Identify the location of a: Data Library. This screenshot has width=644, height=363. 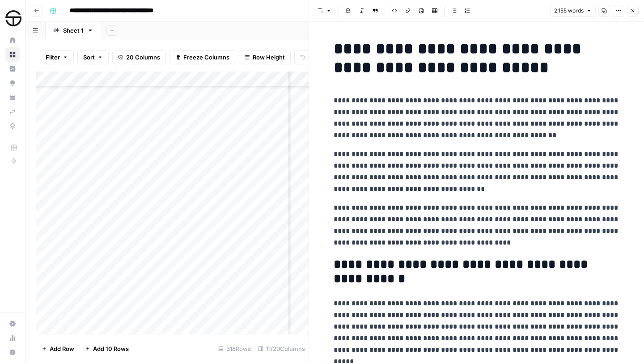
(13, 126).